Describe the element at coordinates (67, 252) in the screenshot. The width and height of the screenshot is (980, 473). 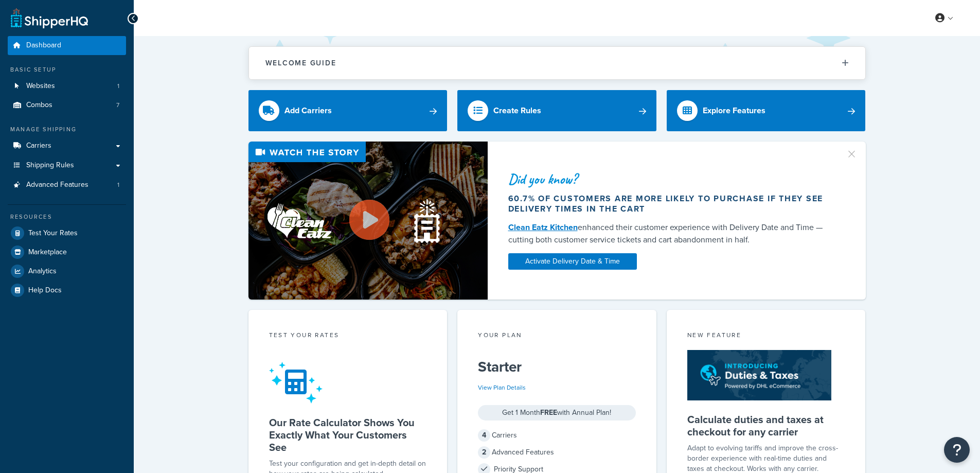
I see `li: Marketplace` at that location.